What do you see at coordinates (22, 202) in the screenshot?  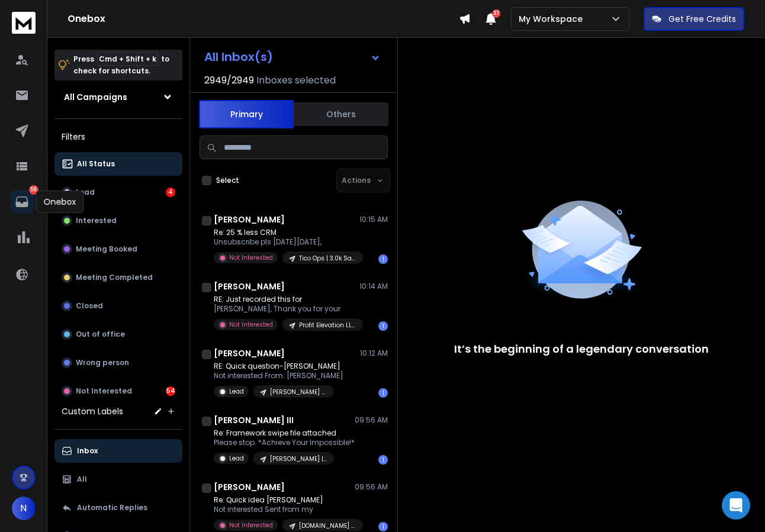 I see `a: 58` at bounding box center [22, 202].